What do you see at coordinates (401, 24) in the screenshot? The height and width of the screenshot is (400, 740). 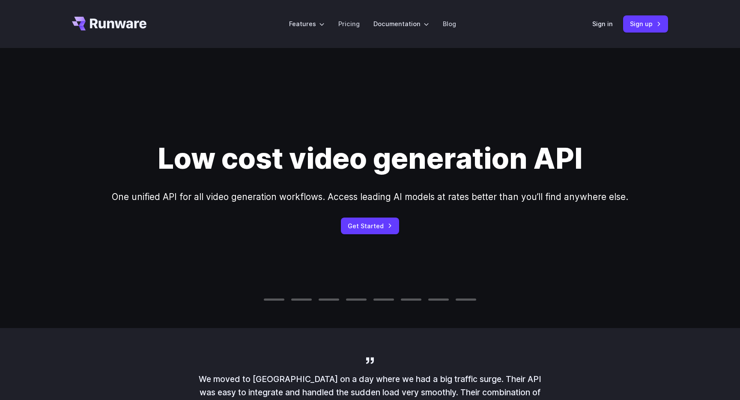 I see `label: Documentation` at bounding box center [401, 24].